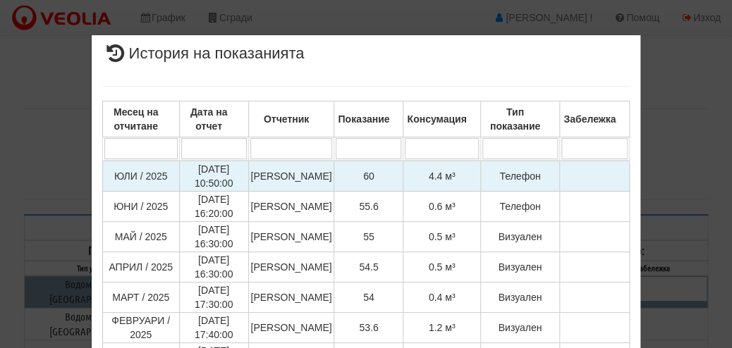 Image resolution: width=732 pixels, height=348 pixels. I want to click on b: Месец на отчитане, so click(136, 119).